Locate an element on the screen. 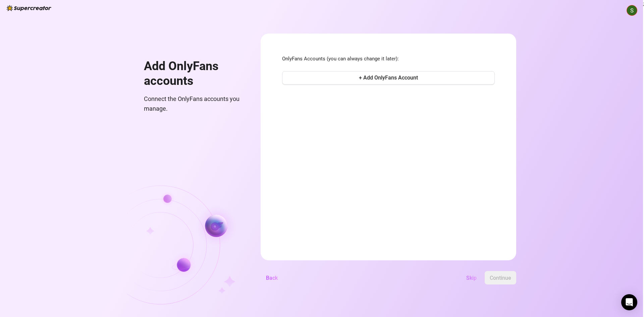 This screenshot has width=644, height=317. div: Open Intercom Messenger is located at coordinates (630, 302).